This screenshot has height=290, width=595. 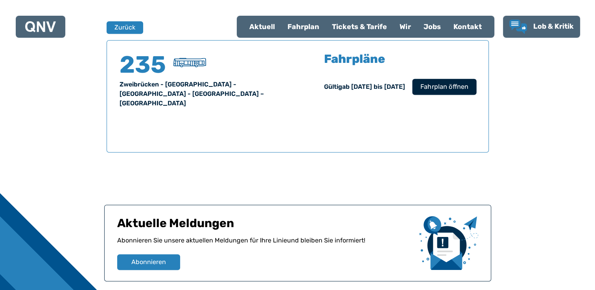 What do you see at coordinates (433, 27) in the screenshot?
I see `div: Jobs` at bounding box center [433, 27].